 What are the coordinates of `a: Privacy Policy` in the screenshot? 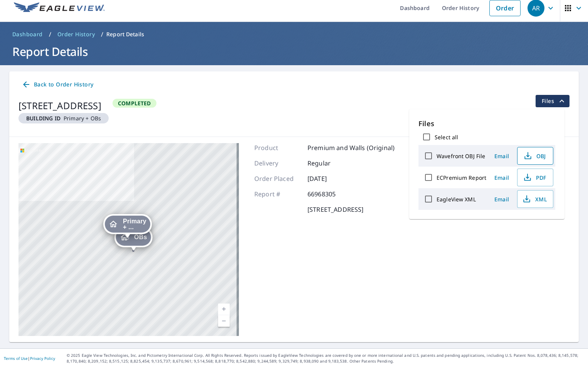 It's located at (42, 358).